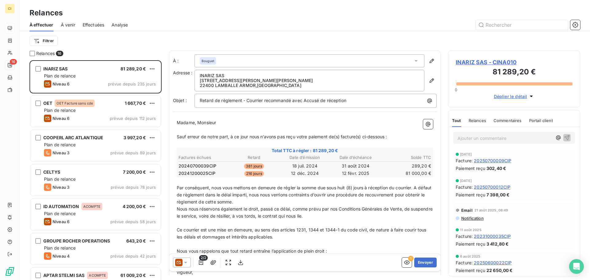 The width and height of the screenshot is (590, 280). I want to click on h3: 81 289,20 €, so click(514, 72).